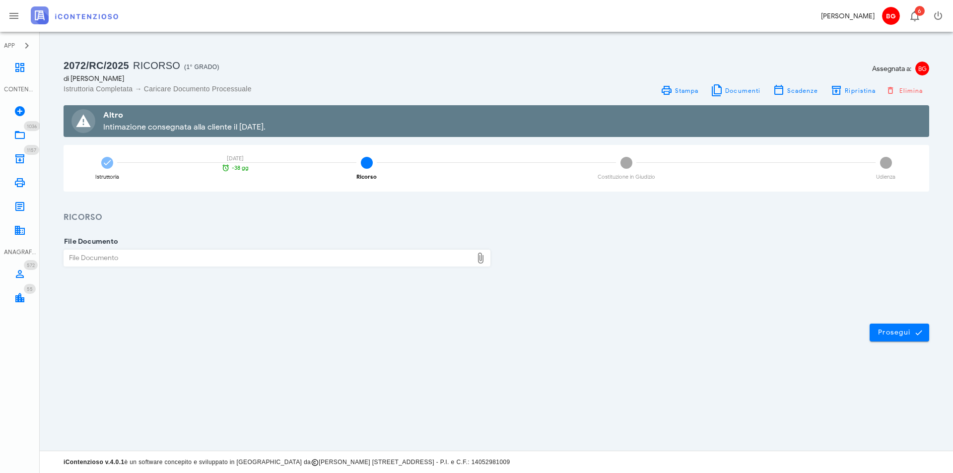  Describe the element at coordinates (32, 126) in the screenshot. I see `span: 1036` at that location.